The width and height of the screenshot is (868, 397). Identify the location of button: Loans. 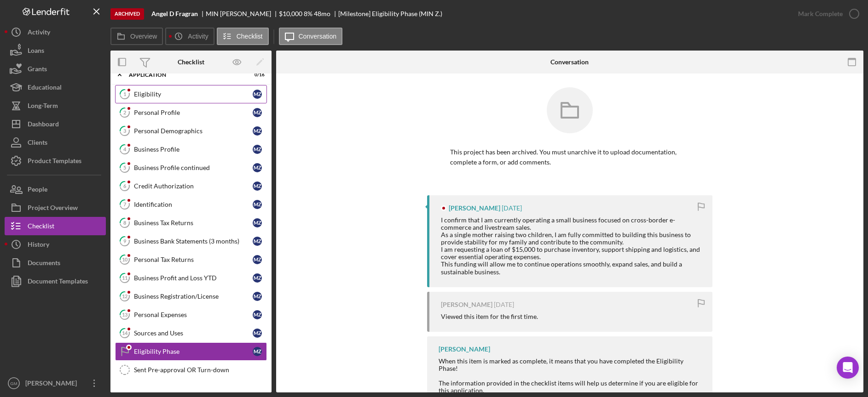
(55, 51).